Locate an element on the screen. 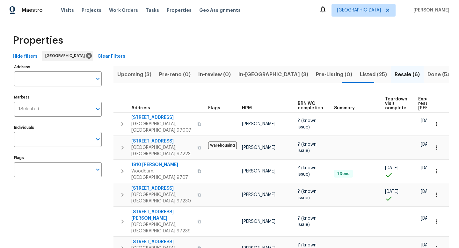 The image size is (459, 248). button: Clear Filters is located at coordinates (111, 56).